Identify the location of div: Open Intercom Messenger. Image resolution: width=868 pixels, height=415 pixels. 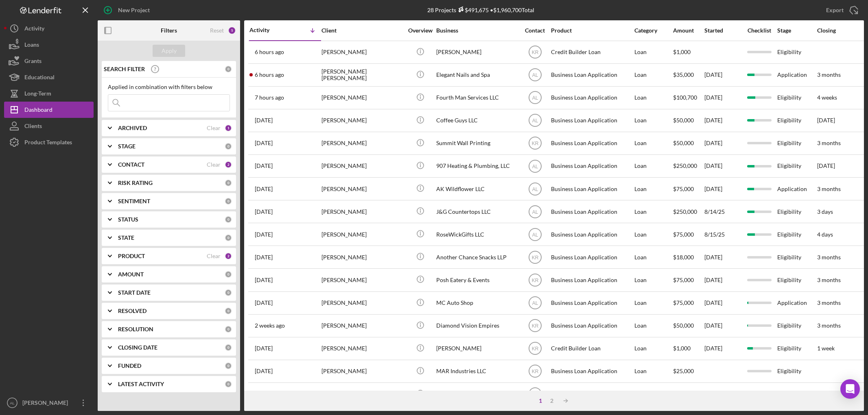
(850, 389).